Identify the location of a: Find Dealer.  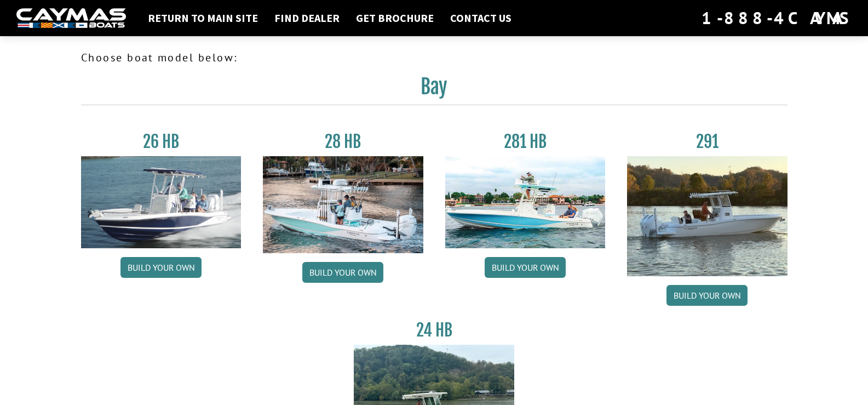
(307, 18).